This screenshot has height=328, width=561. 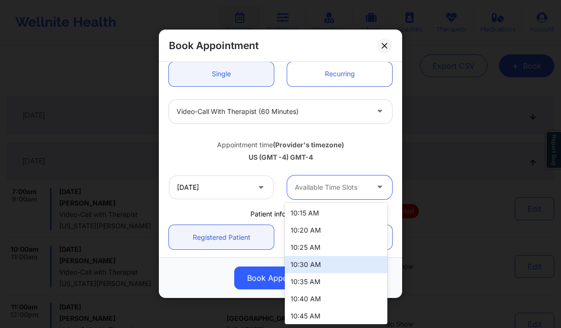 I want to click on div: Video-Call with Therapist (60 minutes), so click(x=272, y=112).